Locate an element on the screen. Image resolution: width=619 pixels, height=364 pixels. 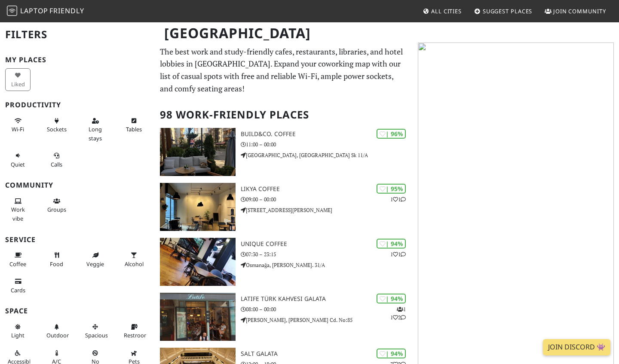
h3: My Places is located at coordinates (77, 60).